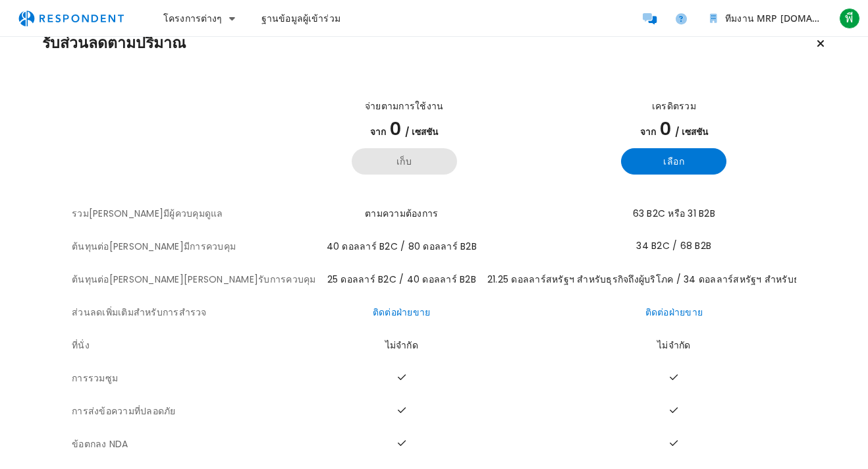 This screenshot has height=469, width=868. I want to click on font: 21.25 ดอลลาร์สหรัฐฯ สำหรับธุรกิจถึงผู้บริโภค / 34 ดอลลาร์สหรัฐฯ สำหรับธุรกิจถึงผู้บริโภค, so click(673, 279).